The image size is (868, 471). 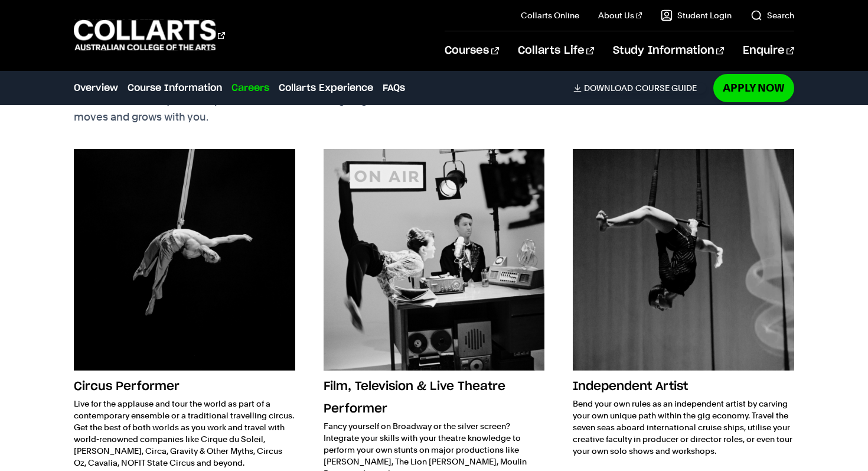 I want to click on h3: Circus Performer, so click(x=184, y=386).